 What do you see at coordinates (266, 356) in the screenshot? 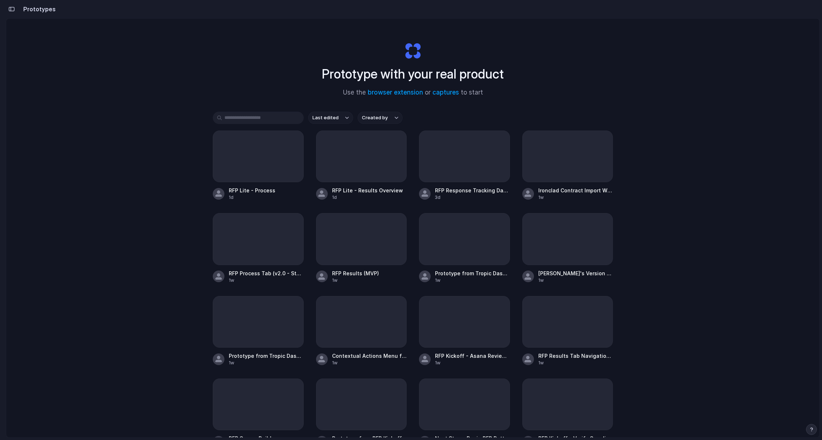
I see `span: Prototype from Tropic Dashboard` at bounding box center [266, 356].